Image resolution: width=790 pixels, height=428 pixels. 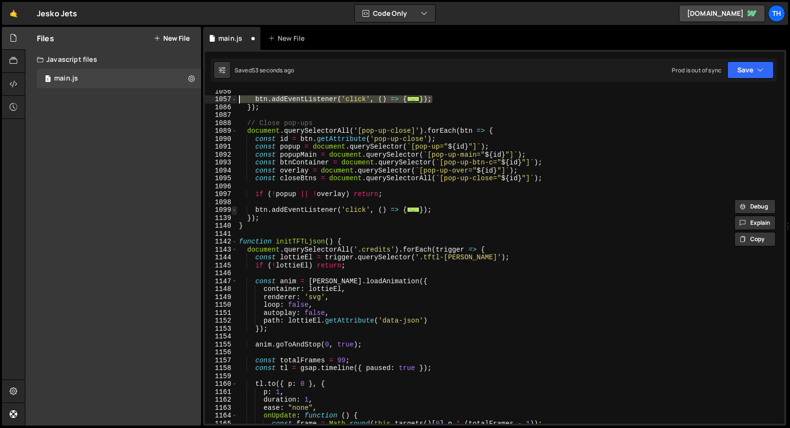 What do you see at coordinates (221, 384) in the screenshot?
I see `div: 1160` at bounding box center [221, 384].